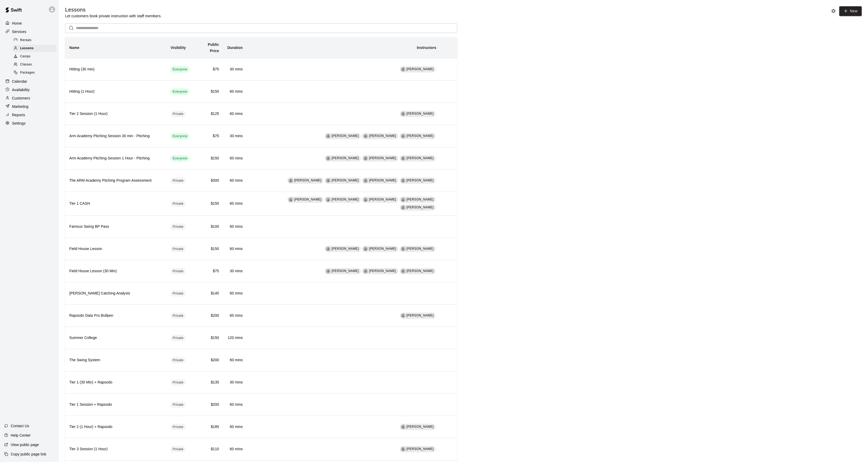 The image size is (868, 462). What do you see at coordinates (36, 40) in the screenshot?
I see `a: Rentals` at bounding box center [36, 40].